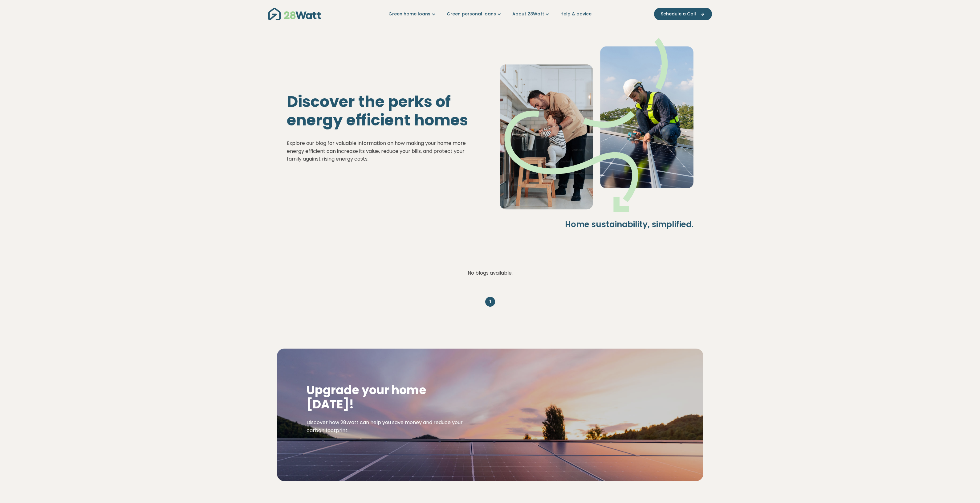  I want to click on h4: Home sustainability, simplified., so click(597, 225).